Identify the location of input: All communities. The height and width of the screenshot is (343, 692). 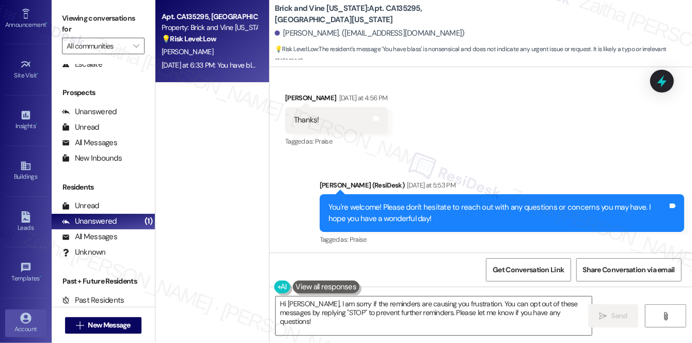
(97, 46).